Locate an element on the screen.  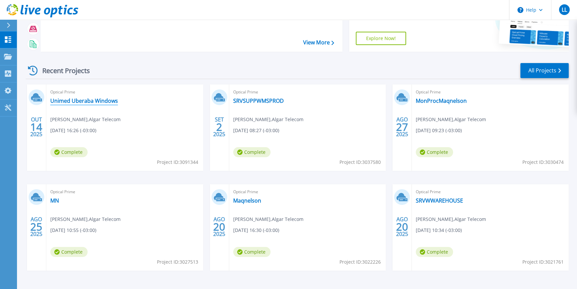
span: Project ID: 3091344 is located at coordinates (178, 162).